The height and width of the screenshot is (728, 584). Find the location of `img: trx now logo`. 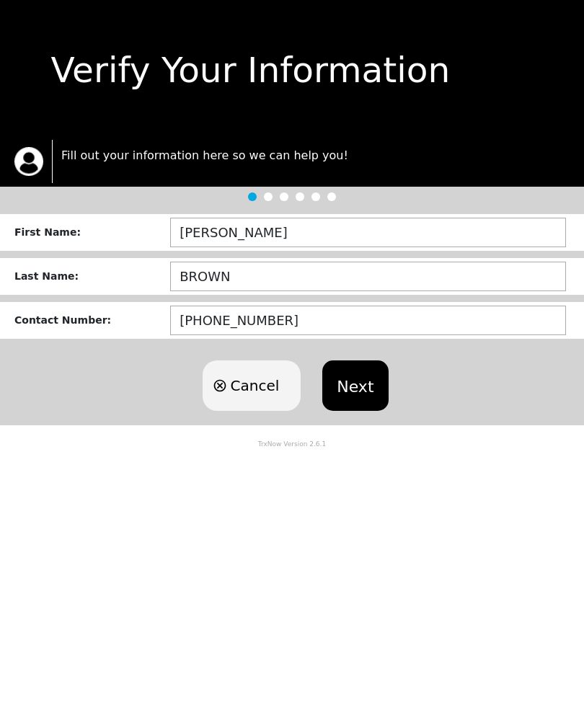

img: trx now logo is located at coordinates (29, 161).